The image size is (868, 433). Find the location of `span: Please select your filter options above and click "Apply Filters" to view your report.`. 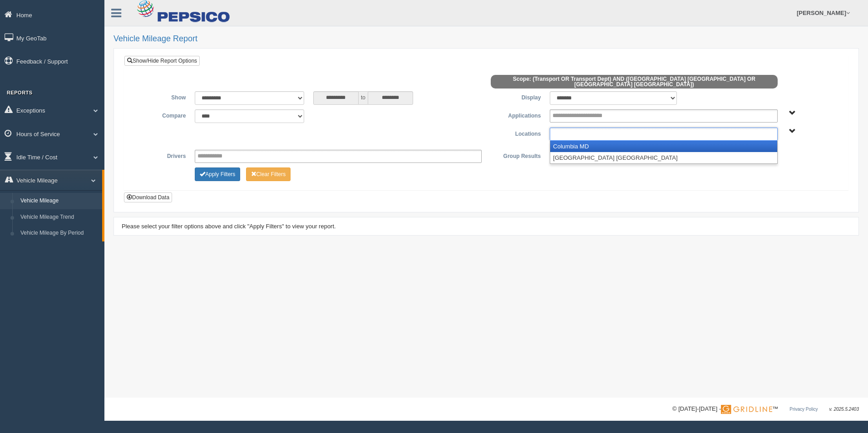

span: Please select your filter options above and click "Apply Filters" to view your report. is located at coordinates (229, 226).